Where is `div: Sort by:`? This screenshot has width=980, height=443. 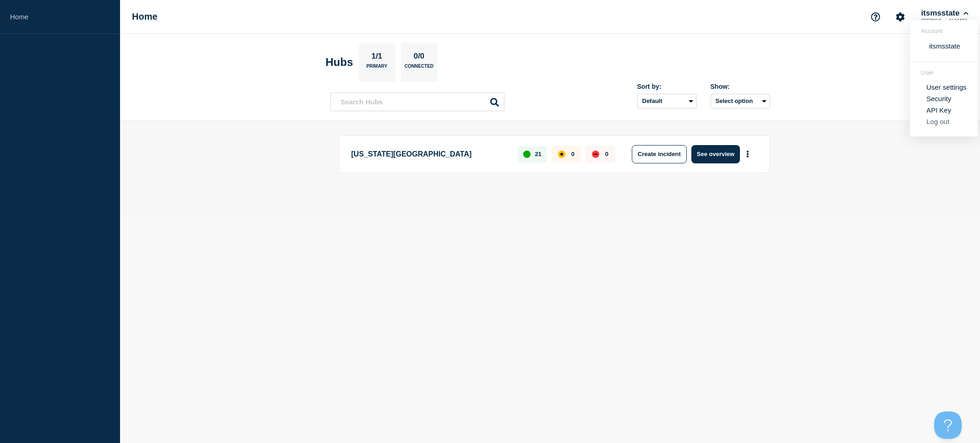
div: Sort by: is located at coordinates (667, 86).